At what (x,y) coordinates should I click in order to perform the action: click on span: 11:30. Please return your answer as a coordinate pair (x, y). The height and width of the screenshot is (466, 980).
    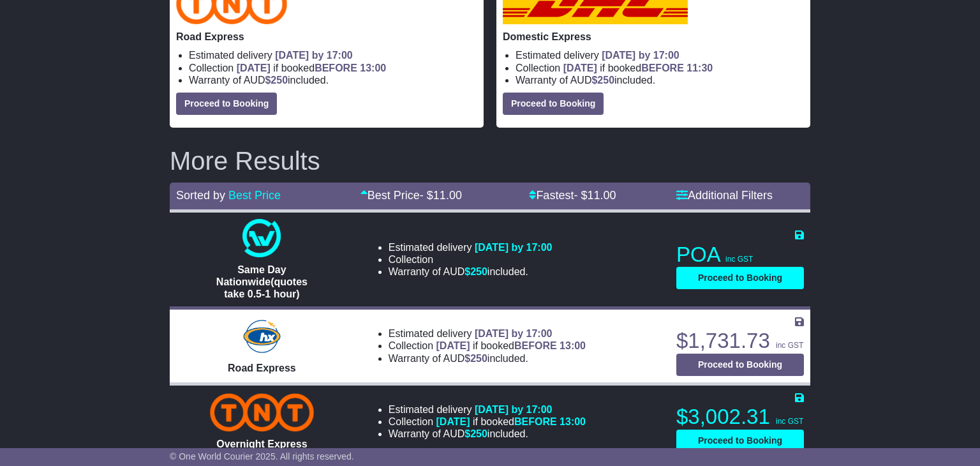
    Looking at the image, I should click on (700, 67).